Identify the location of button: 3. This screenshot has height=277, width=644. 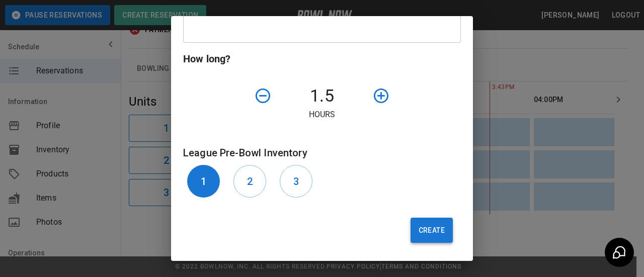
(296, 181).